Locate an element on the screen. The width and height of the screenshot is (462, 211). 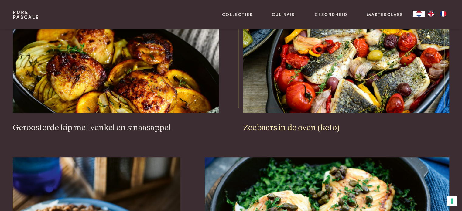
h3: Geroosterde kip met venkel en sinaasappel is located at coordinates (116, 128).